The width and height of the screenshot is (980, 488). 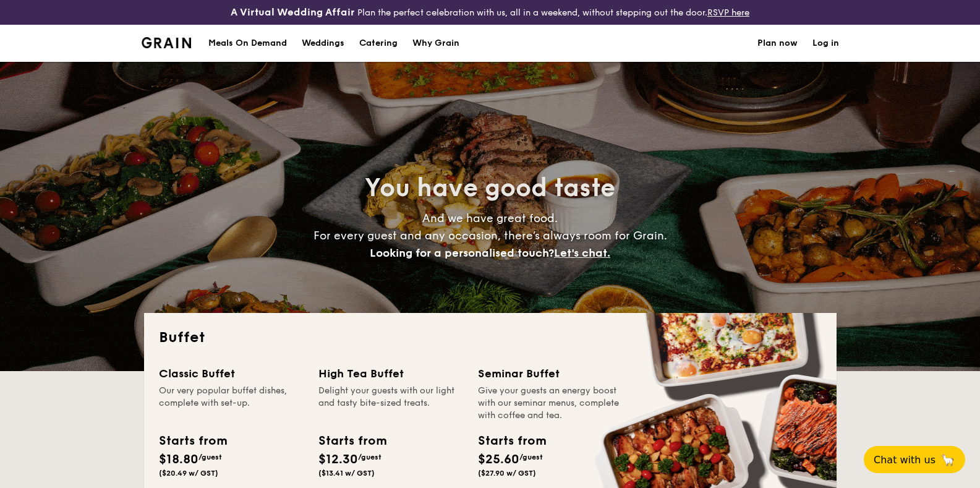 What do you see at coordinates (189, 473) in the screenshot?
I see `span: ($20.49 w/ GST)` at bounding box center [189, 473].